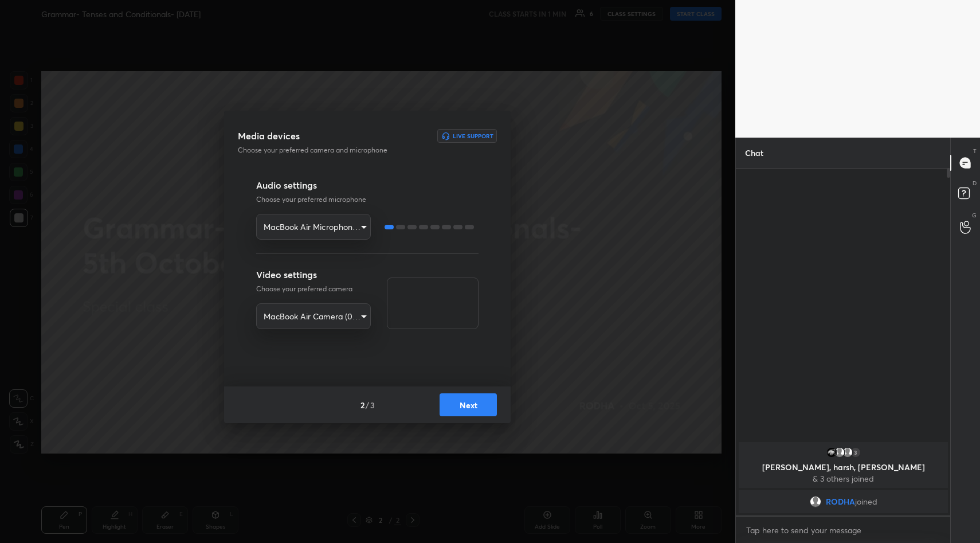 The height and width of the screenshot is (543, 980). I want to click on p: Chat, so click(754, 152).